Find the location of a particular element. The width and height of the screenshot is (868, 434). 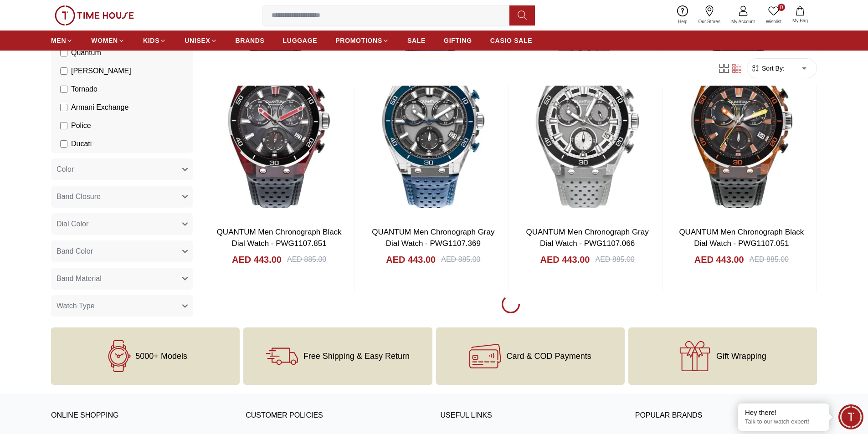

a: SALE is located at coordinates (417, 40).